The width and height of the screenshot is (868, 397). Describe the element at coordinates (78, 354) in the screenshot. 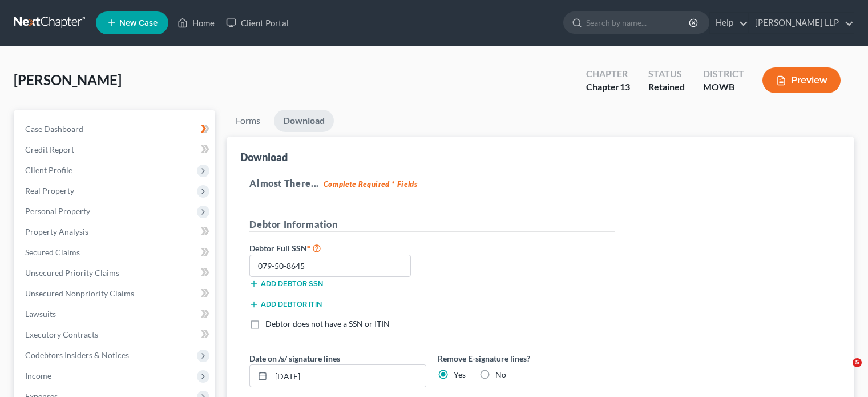

I see `span: Codebtors Insiders & Notices` at that location.